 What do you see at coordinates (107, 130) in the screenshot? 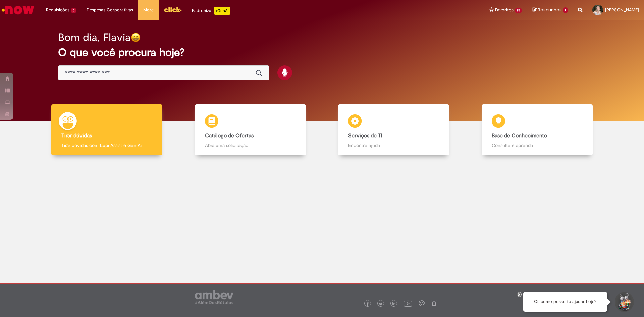
I see `a: Tirar dúvidas Tirar dúvidas com Lupi Assist e Gen Ai` at bounding box center [107, 130].